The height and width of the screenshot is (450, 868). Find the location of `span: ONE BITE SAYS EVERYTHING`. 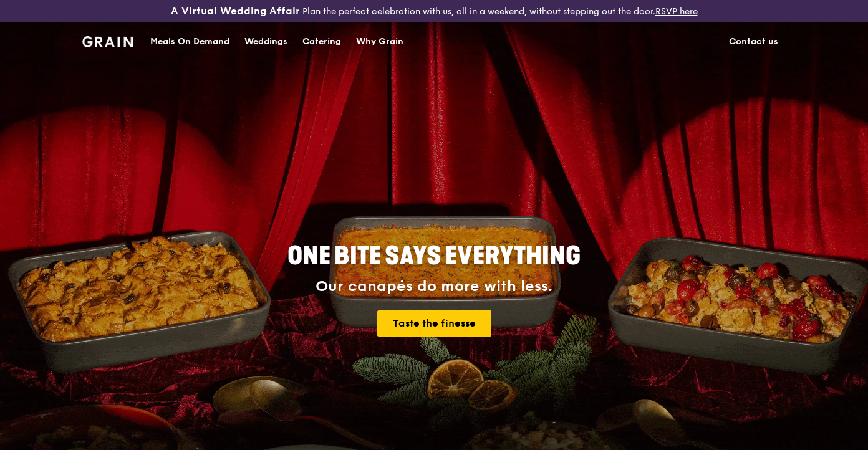

span: ONE BITE SAYS EVERYTHING is located at coordinates (434, 256).